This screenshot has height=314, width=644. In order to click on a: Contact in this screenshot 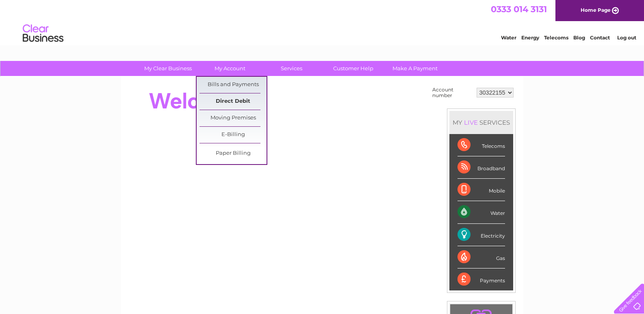, I will do `click(600, 37)`.